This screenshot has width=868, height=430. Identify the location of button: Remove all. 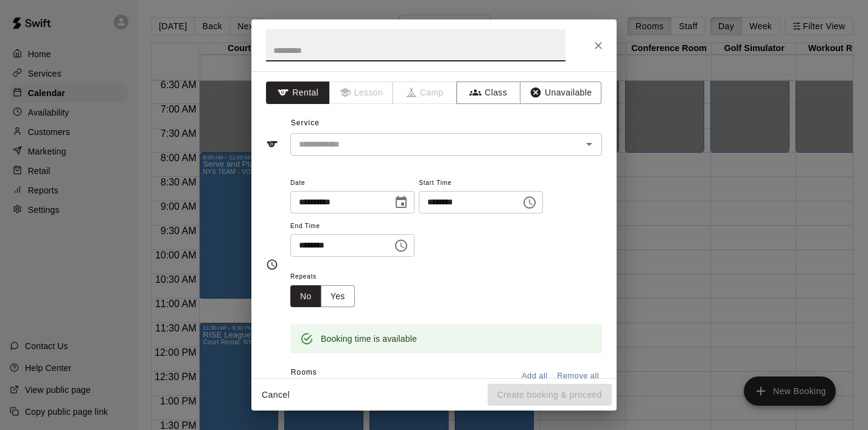
(577, 376).